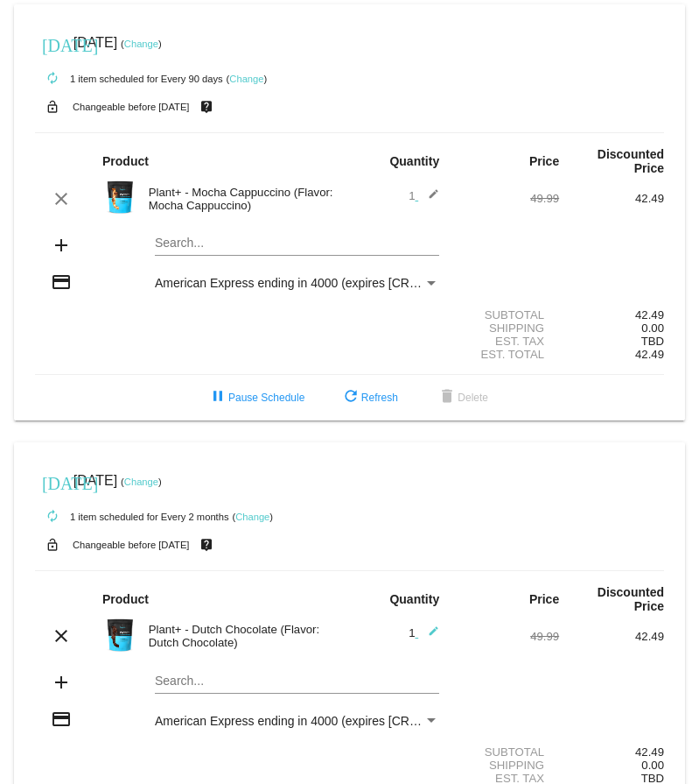 The height and width of the screenshot is (784, 699). Describe the element at coordinates (120, 635) in the screenshot. I see `img: Image-1-Carousel-Plant-Chocolate-no-badge-Transp.png` at that location.